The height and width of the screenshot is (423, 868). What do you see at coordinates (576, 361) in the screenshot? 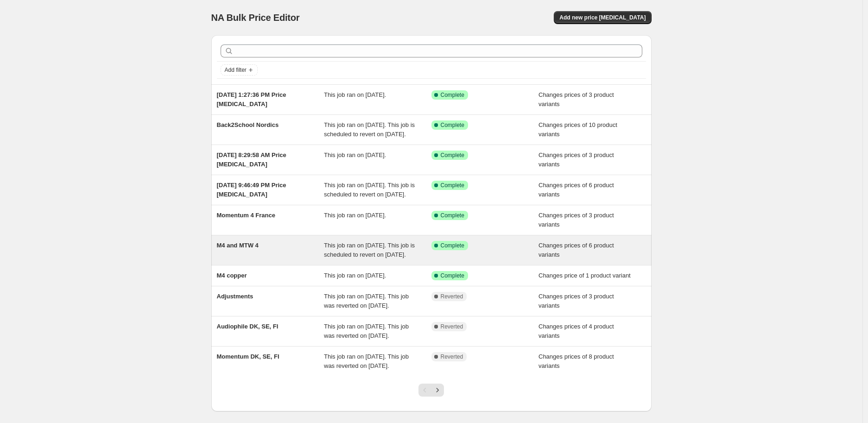
I see `span: Changes prices of 8 product variants` at bounding box center [576, 361].